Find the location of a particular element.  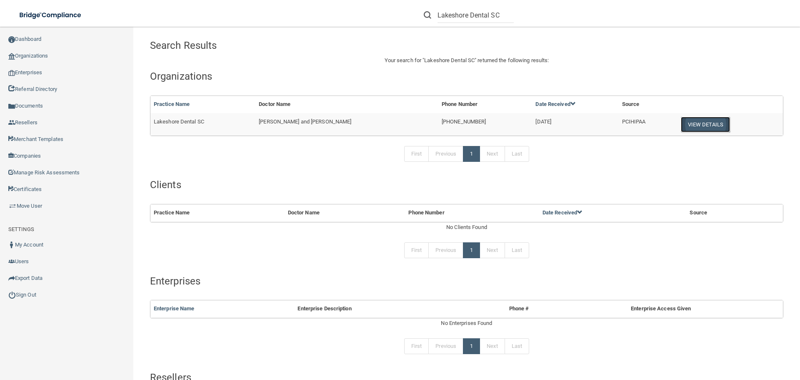

img: ic_reseller.de258add.png is located at coordinates (12, 122).